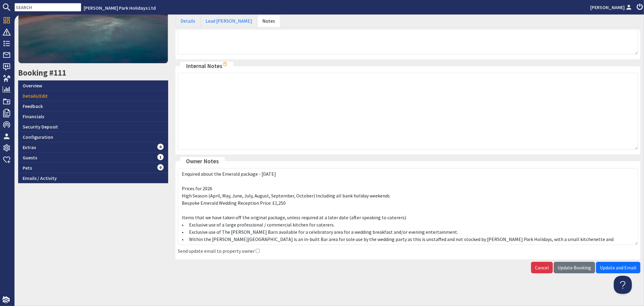 Image resolution: width=644 pixels, height=306 pixels. What do you see at coordinates (542, 268) in the screenshot?
I see `a: Cancel` at bounding box center [542, 268].